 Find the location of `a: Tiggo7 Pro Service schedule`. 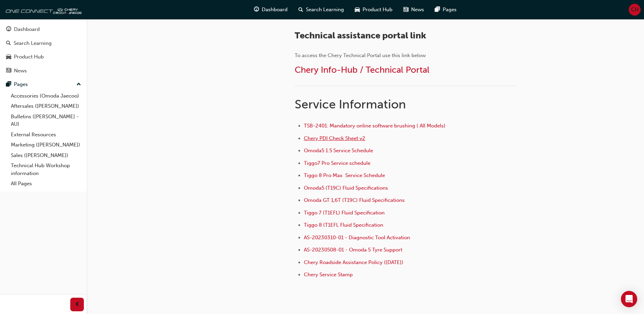

a: Tiggo7 Pro Service schedule is located at coordinates (337, 163).